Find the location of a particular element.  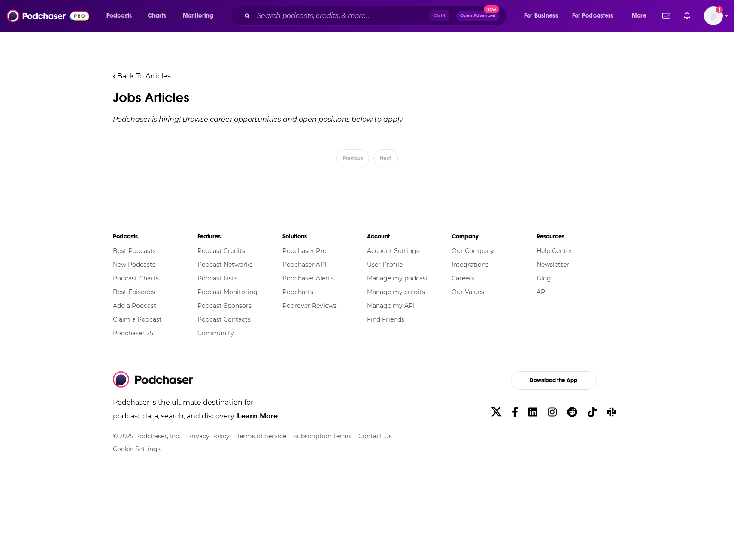

span: New is located at coordinates (491, 9).